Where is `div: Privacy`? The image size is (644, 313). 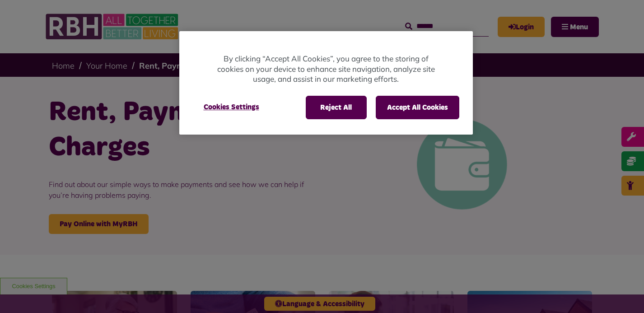 div: Privacy is located at coordinates (326, 82).